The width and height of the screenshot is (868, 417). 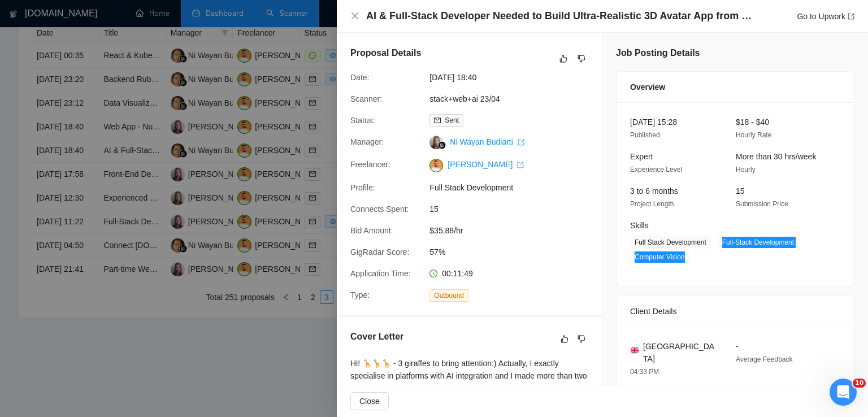 I want to click on span: Hourly Rate, so click(x=753, y=136).